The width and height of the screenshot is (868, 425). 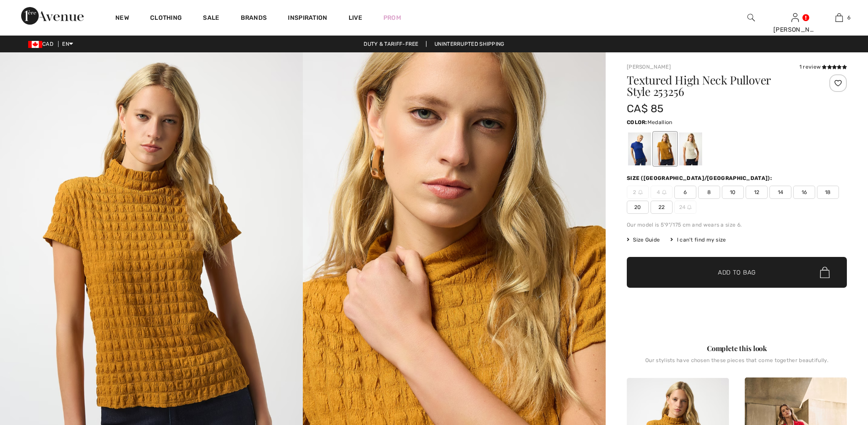 What do you see at coordinates (824, 67) in the screenshot?
I see `div: 1 review` at bounding box center [824, 67].